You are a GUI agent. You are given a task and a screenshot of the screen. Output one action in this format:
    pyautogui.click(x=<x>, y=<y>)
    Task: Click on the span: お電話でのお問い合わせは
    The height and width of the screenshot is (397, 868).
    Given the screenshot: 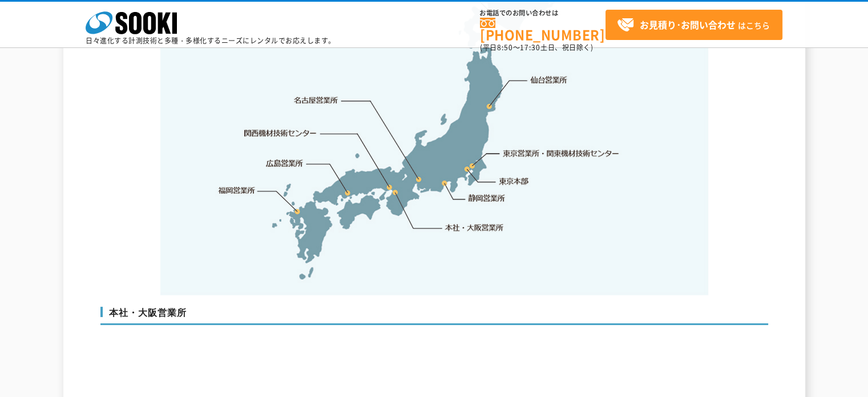 What is the action you would take?
    pyautogui.click(x=542, y=13)
    